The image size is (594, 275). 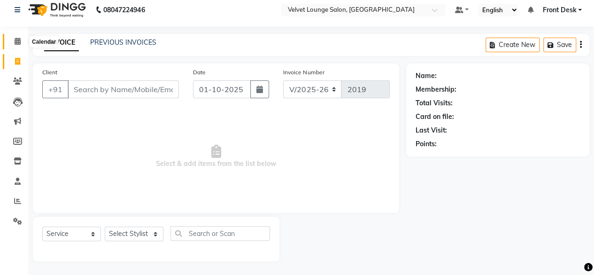 I want to click on label: Invoice Number, so click(x=304, y=72).